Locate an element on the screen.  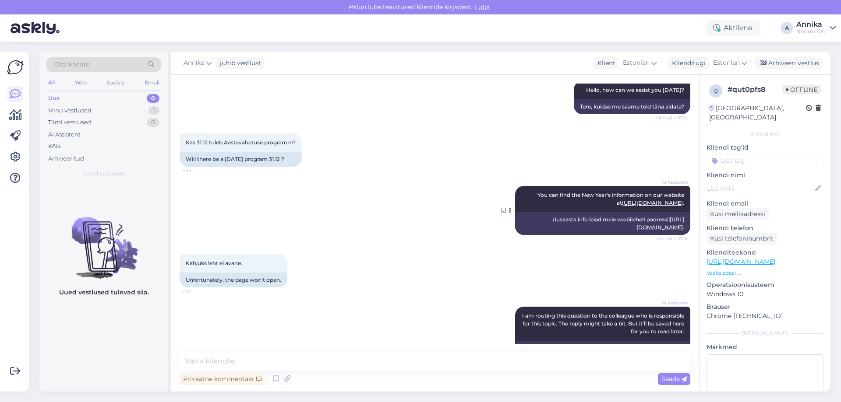
p: Uued vestlused tulevad siia. is located at coordinates (104, 292).